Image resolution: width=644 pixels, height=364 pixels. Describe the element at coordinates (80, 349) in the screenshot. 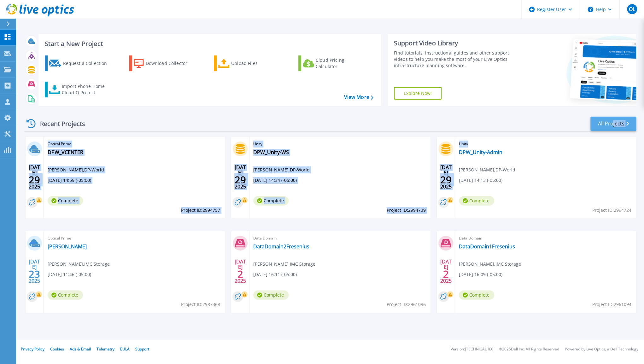

I see `a: Ads & Email` at that location.